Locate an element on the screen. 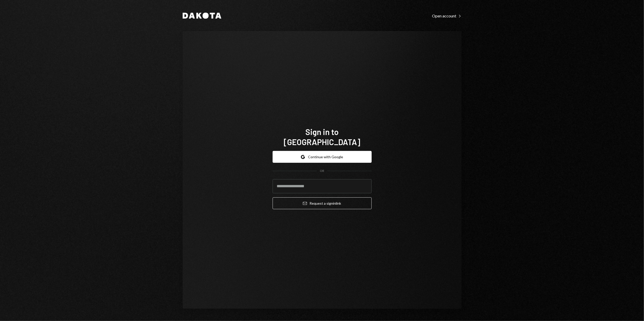 This screenshot has width=644, height=321. a: Open account is located at coordinates (447, 16).